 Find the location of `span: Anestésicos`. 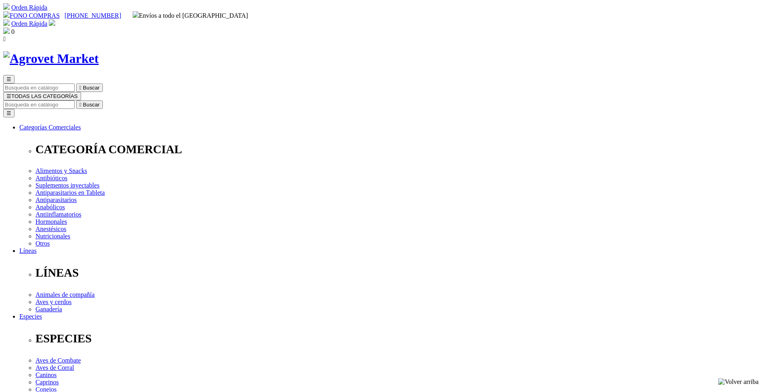

span: Anestésicos is located at coordinates (51, 229).